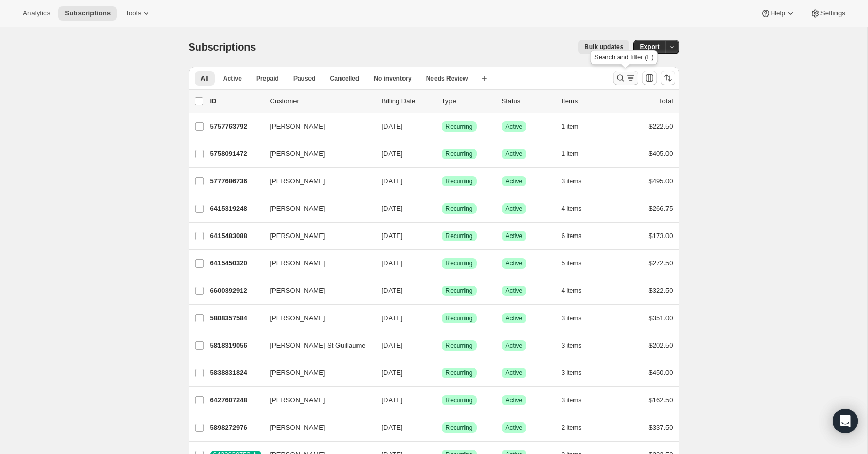 Image resolution: width=868 pixels, height=454 pixels. Describe the element at coordinates (570, 126) in the screenshot. I see `span: 1 item` at that location.